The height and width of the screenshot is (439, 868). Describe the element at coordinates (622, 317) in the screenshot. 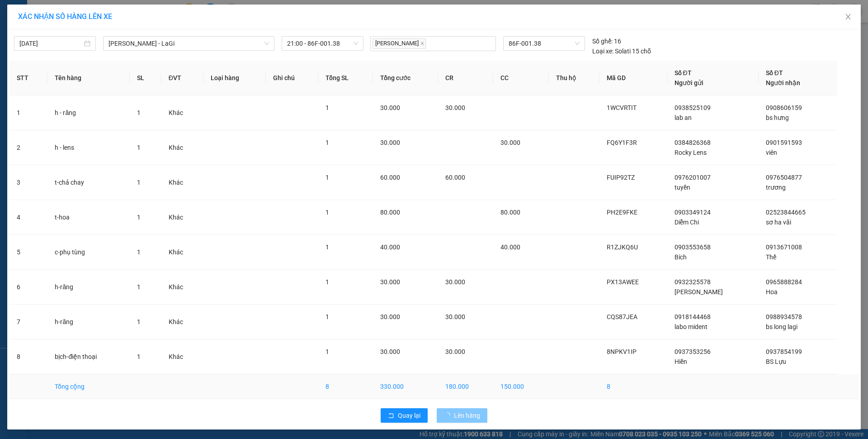

I see `span: CQS87JEA` at that location.